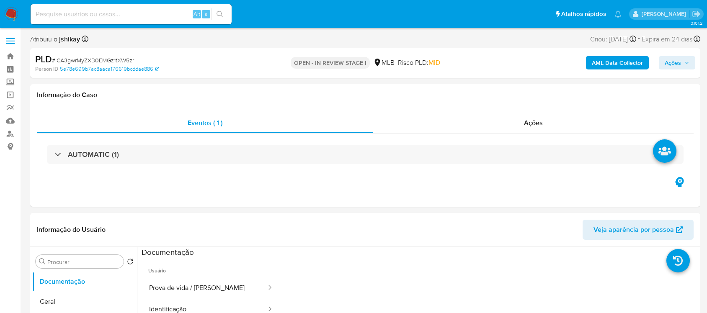 This screenshot has width=707, height=313. I want to click on button: search-icon, so click(219, 14).